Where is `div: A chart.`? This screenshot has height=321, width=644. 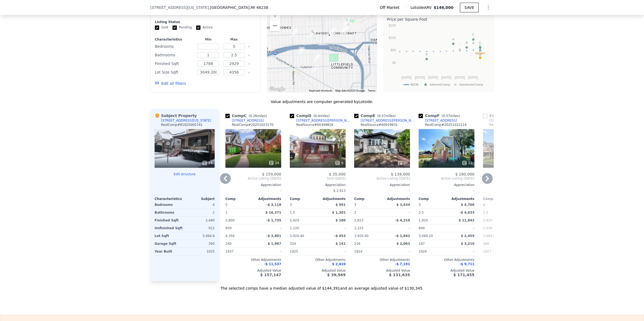
div: A chart. is located at coordinates (439, 57).